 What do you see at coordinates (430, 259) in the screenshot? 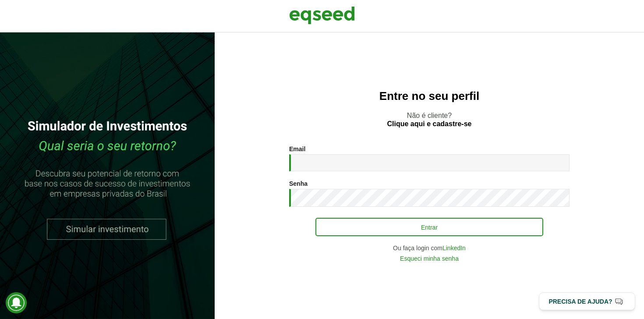
I see `a: Esqueci minha senha` at bounding box center [430, 259].